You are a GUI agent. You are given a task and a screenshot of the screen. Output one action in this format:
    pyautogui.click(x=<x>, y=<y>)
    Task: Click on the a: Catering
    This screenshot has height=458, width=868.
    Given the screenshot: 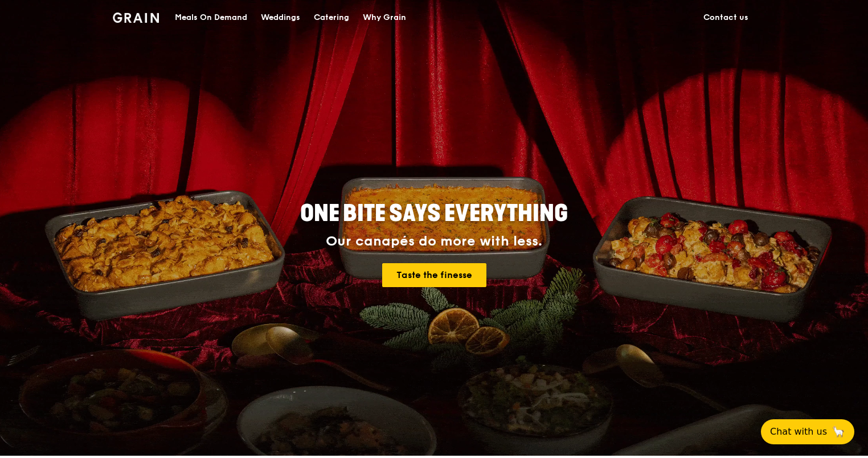 What is the action you would take?
    pyautogui.click(x=332, y=18)
    